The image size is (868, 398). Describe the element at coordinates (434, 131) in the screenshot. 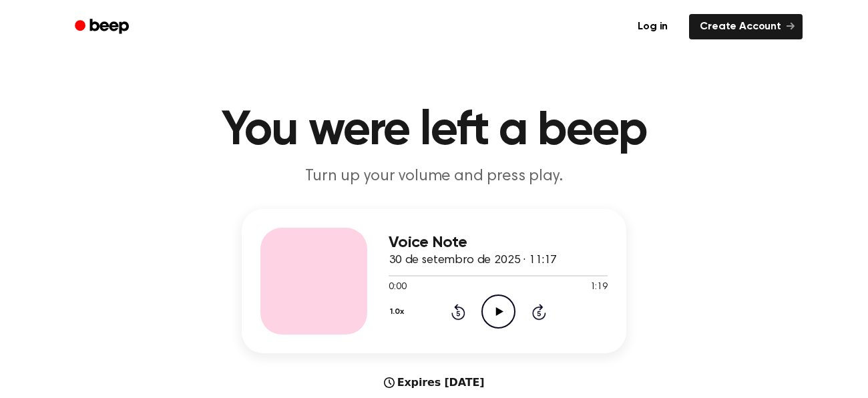

I see `h1: You were left a beep` at that location.